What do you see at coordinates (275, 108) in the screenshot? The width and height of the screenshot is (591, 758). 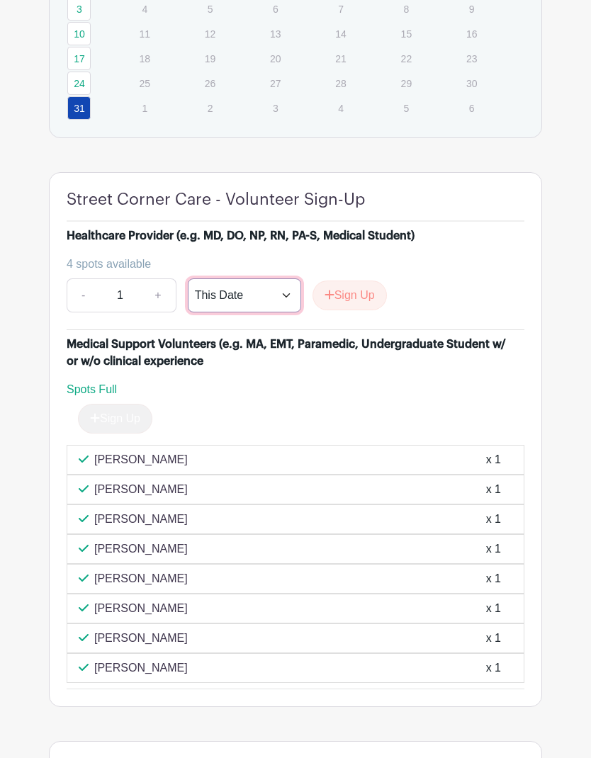 I see `p: 3` at bounding box center [275, 108].